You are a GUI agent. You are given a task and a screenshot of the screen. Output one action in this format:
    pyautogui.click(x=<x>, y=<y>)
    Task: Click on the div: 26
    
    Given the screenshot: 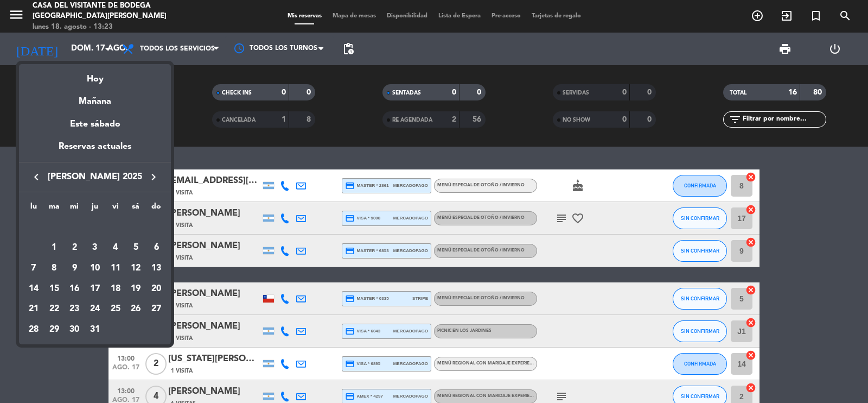 What is the action you would take?
    pyautogui.click(x=135, y=309)
    